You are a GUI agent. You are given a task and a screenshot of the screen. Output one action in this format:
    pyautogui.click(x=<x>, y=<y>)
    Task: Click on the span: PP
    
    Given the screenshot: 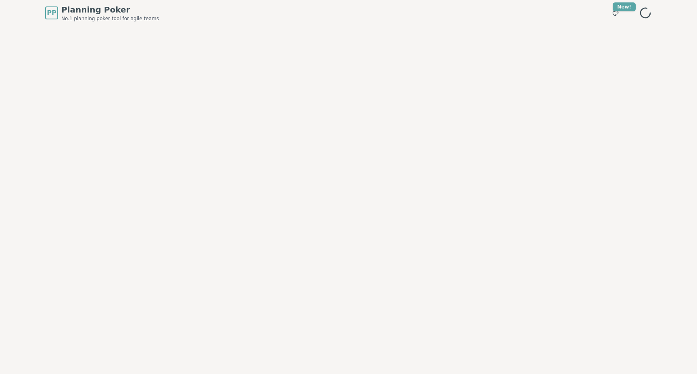 What is the action you would take?
    pyautogui.click(x=51, y=13)
    